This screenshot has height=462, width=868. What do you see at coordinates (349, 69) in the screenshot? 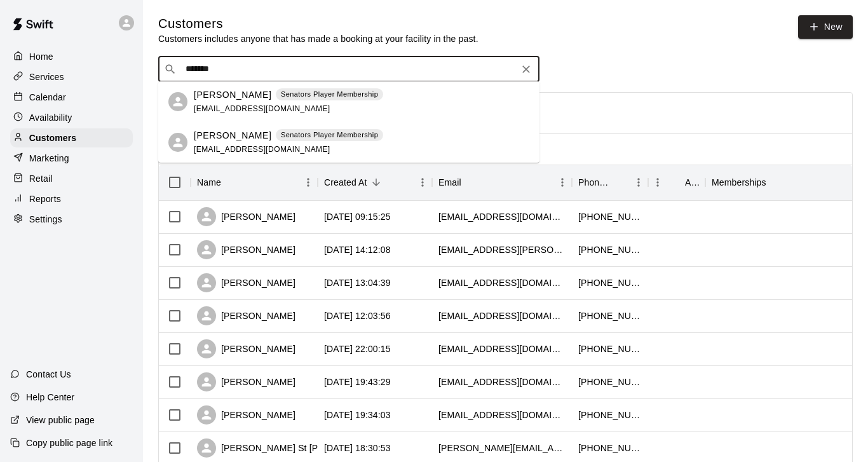
I see `div: Search customers by name or email` at bounding box center [349, 69].